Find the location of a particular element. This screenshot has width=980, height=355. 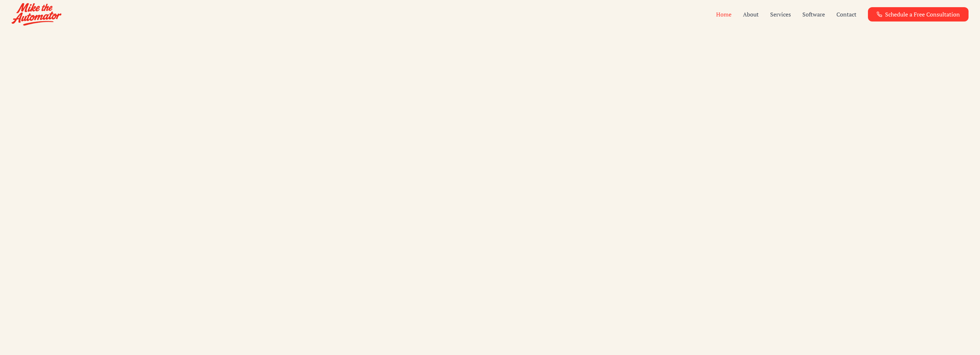

a: Home is located at coordinates (724, 14).